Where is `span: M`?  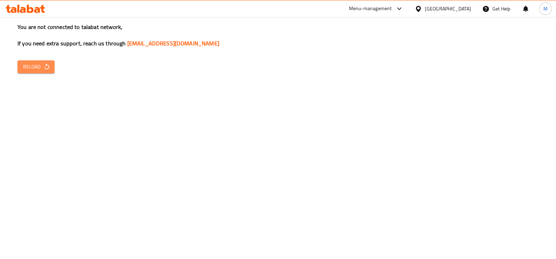 span: M is located at coordinates (545, 9).